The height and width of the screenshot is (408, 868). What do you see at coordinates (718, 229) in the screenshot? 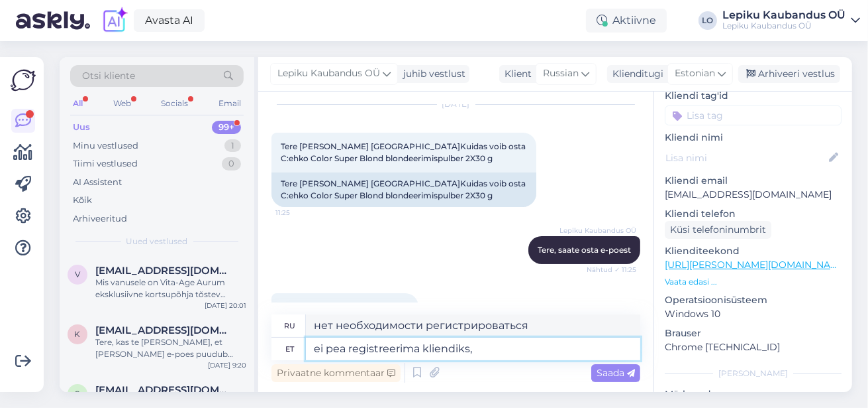
I see `div: Küsi telefoninumbrit` at bounding box center [718, 229].